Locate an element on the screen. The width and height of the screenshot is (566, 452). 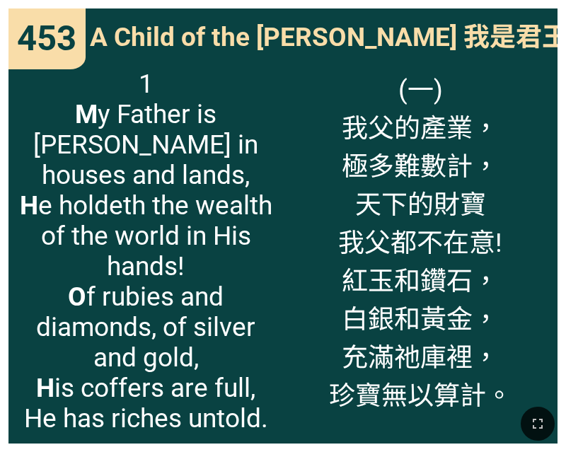
span: 453 is located at coordinates (47, 38).